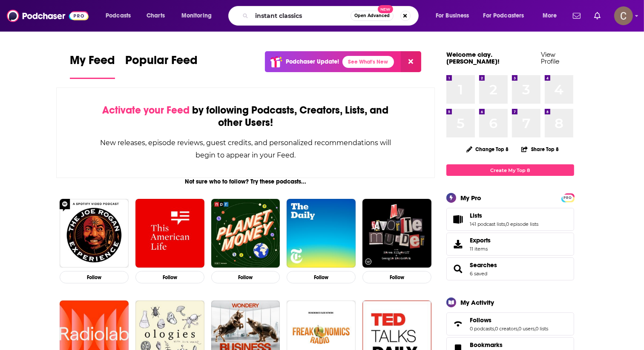  Describe the element at coordinates (162, 66) in the screenshot. I see `a: Popular Feed` at that location.